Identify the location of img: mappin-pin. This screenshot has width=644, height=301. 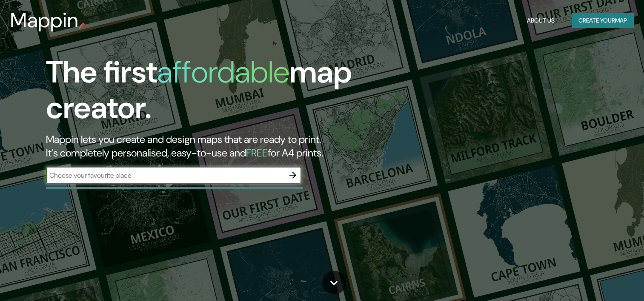
(82, 26).